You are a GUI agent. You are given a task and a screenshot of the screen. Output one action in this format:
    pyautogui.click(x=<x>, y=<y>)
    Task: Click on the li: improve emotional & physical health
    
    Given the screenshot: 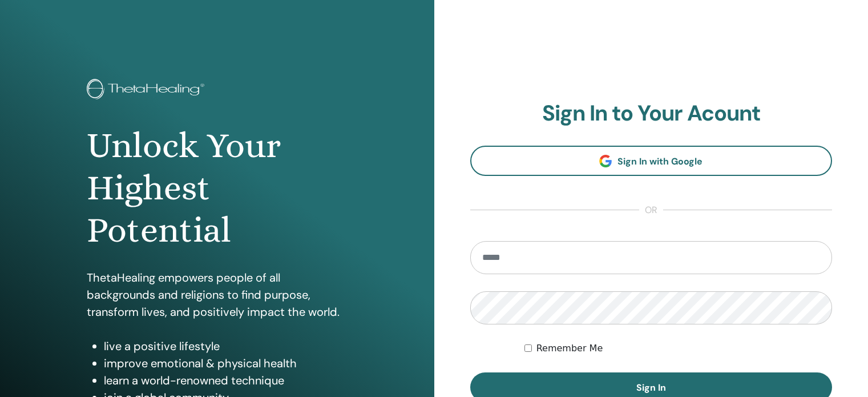 What is the action you would take?
    pyautogui.click(x=225, y=363)
    